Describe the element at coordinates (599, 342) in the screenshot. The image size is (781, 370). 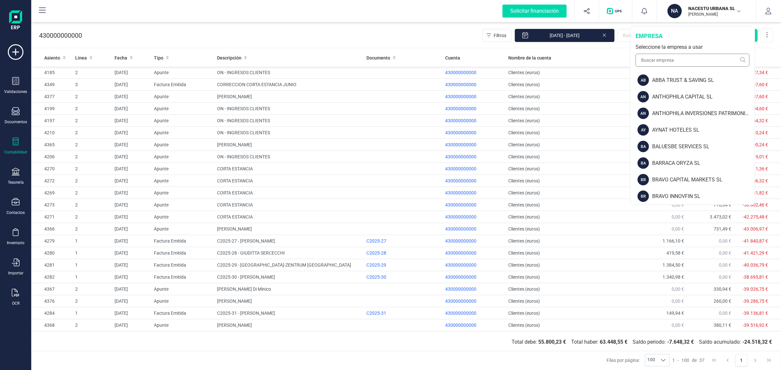
I see `span: Total haber:` at that location.